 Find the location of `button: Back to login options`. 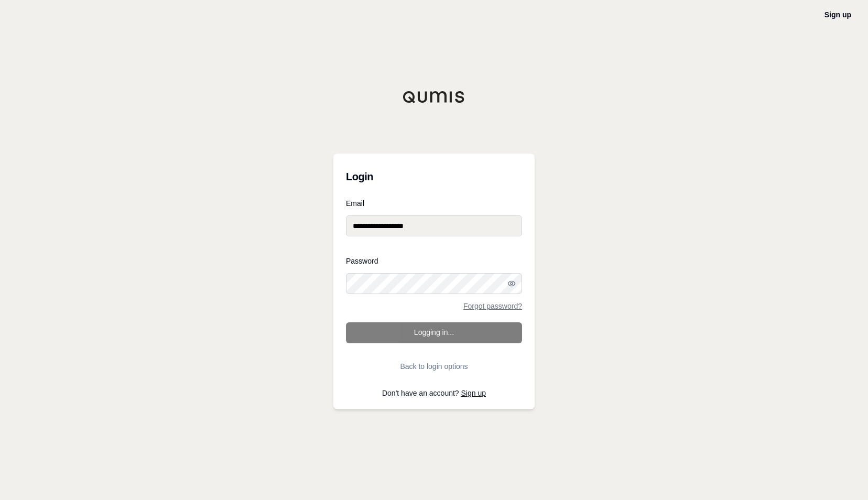

button: Back to login options is located at coordinates (434, 366).